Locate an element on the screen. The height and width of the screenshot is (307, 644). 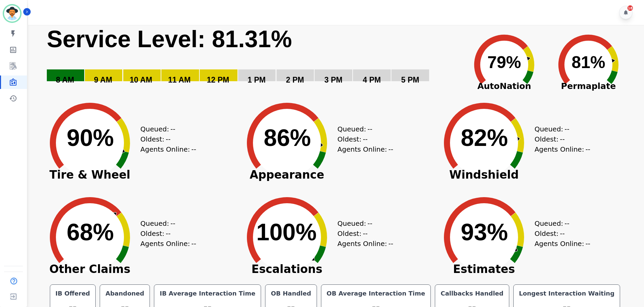
span: Escalations is located at coordinates (287, 269).